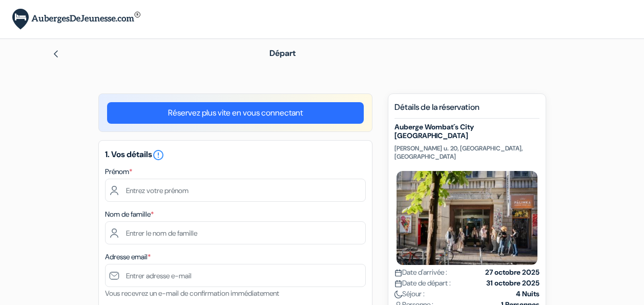 Image resolution: width=644 pixels, height=305 pixels. Describe the element at coordinates (235, 190) in the screenshot. I see `input: Entrez votre prénom` at that location.